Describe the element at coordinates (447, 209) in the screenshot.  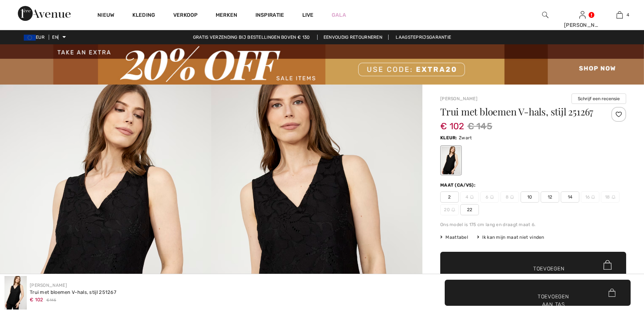
I see `font: 20` at that location.